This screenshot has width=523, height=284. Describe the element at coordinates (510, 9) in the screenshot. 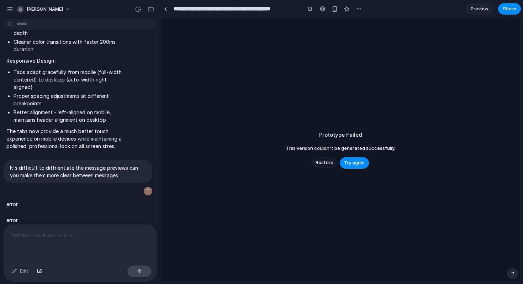

I see `button: Share` at that location.